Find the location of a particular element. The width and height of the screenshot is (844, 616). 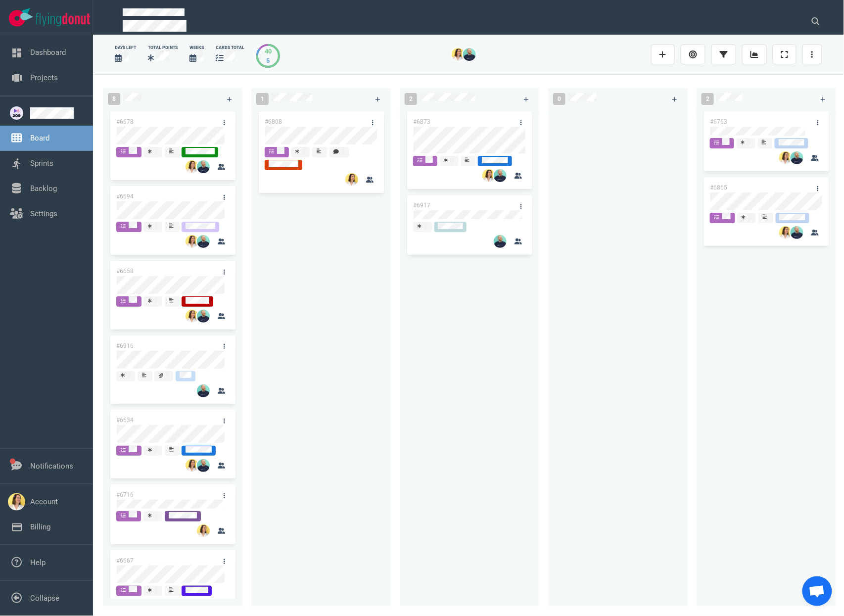

div: cards total is located at coordinates (230, 47).